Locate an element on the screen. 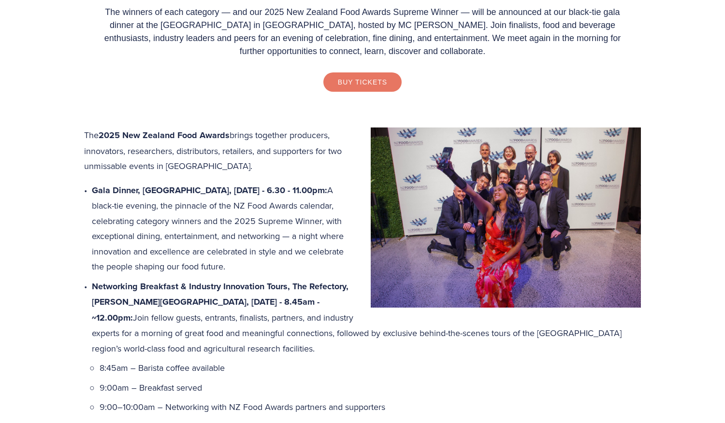  p: Join fellow guests, entrants, finalists, partners, and industry experts for a morning of great fo... is located at coordinates (366, 318).